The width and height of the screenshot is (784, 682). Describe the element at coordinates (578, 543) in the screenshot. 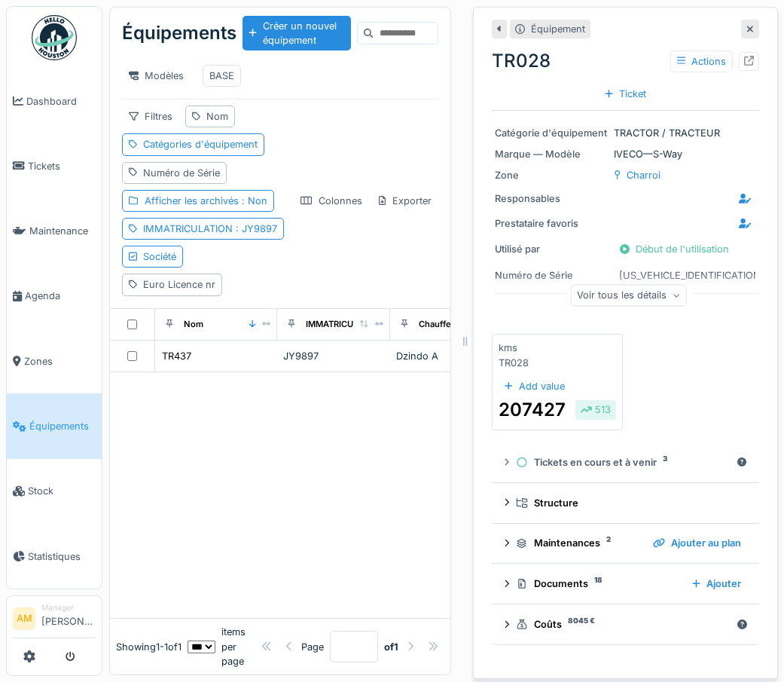

I see `div: Maintenances` at that location.